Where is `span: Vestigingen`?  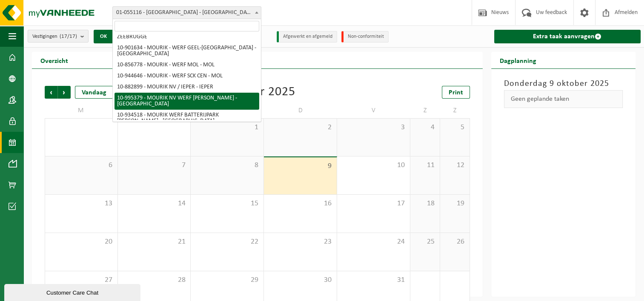
span: Vestigingen is located at coordinates (55, 37).